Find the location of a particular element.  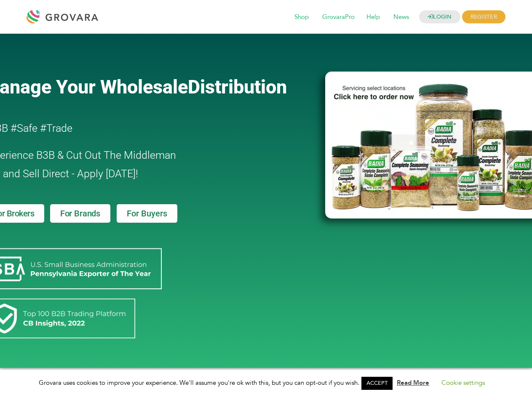

span: REGISTER is located at coordinates (483, 17).